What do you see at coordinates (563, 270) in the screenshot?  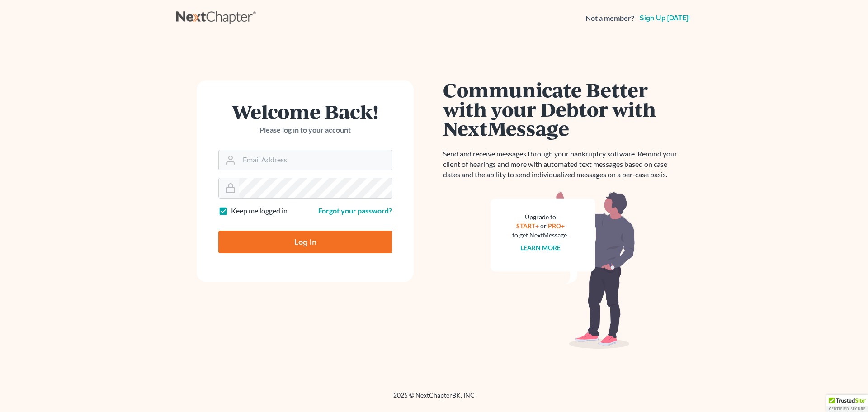 I see `img: nextmessage_bg-59042aed3d76b12b5cd301f8e5b87938c9018125f34e5fa2b7a6b67550977c72.svg` at bounding box center [563, 270].